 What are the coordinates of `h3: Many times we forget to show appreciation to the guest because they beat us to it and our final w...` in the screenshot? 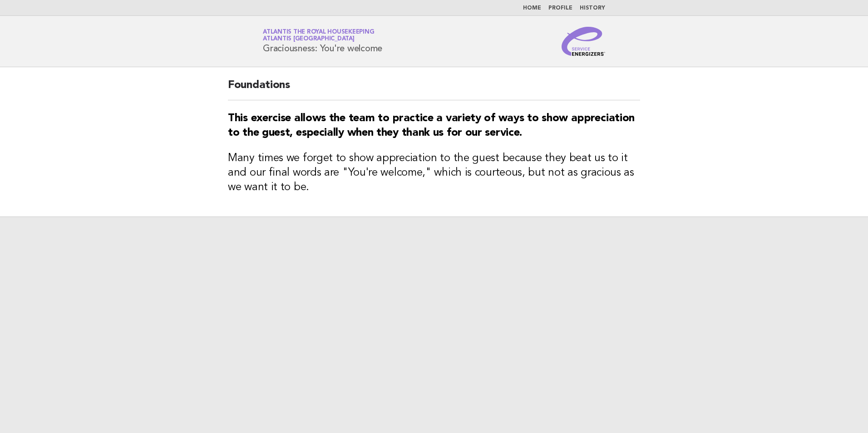 It's located at (434, 173).